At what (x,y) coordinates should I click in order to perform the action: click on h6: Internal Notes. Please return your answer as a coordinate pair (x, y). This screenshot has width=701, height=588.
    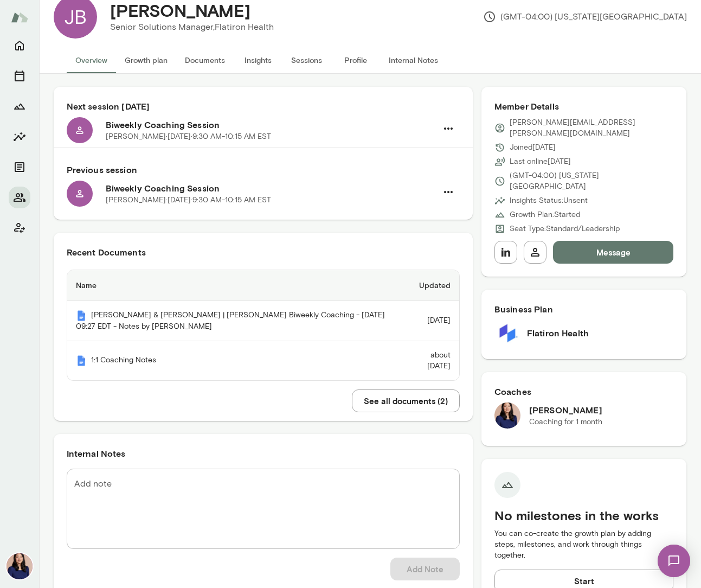
    Looking at the image, I should click on (263, 453).